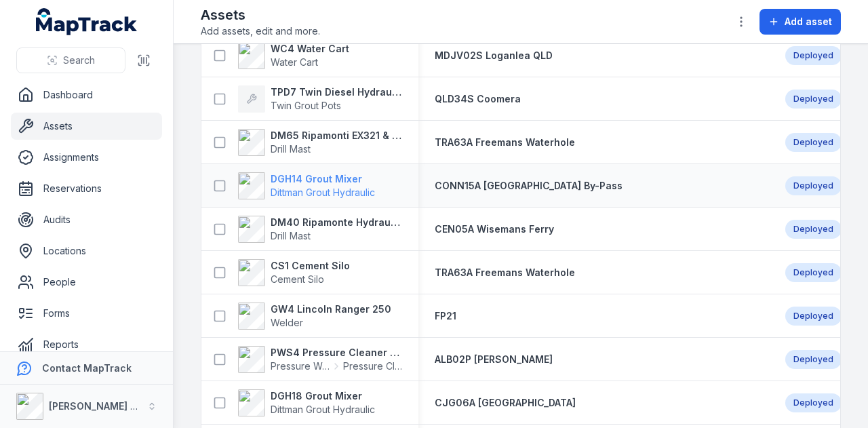 The width and height of the screenshot is (868, 428). What do you see at coordinates (306, 105) in the screenshot?
I see `span: Twin Grout Pots` at bounding box center [306, 105].